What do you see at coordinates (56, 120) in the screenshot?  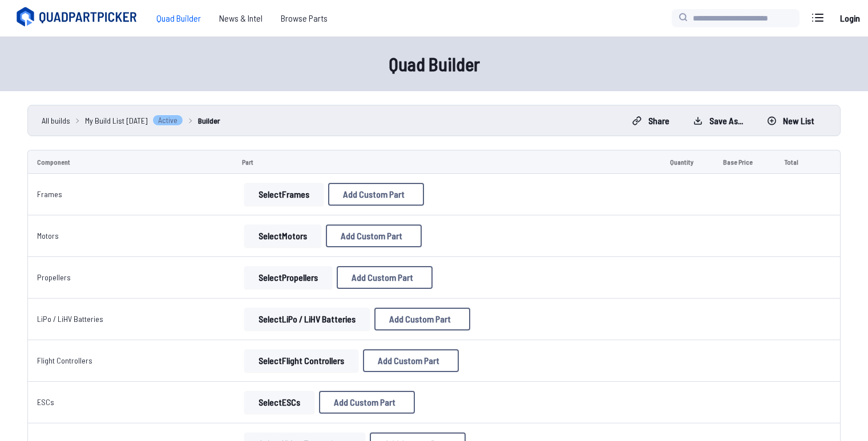 I see `a: All builds` at bounding box center [56, 120].